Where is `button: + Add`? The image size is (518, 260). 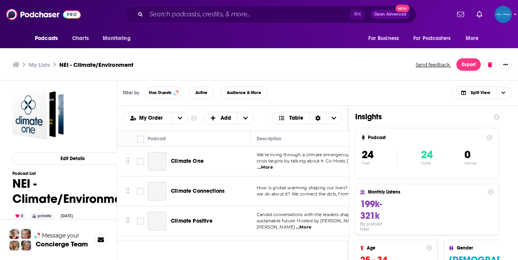
button: + Add is located at coordinates (229, 118).